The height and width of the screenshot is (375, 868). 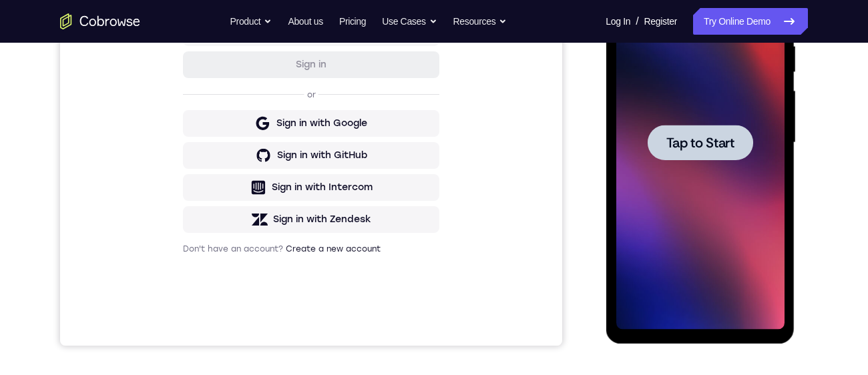 I want to click on h1: Sign in to your account, so click(x=251, y=101).